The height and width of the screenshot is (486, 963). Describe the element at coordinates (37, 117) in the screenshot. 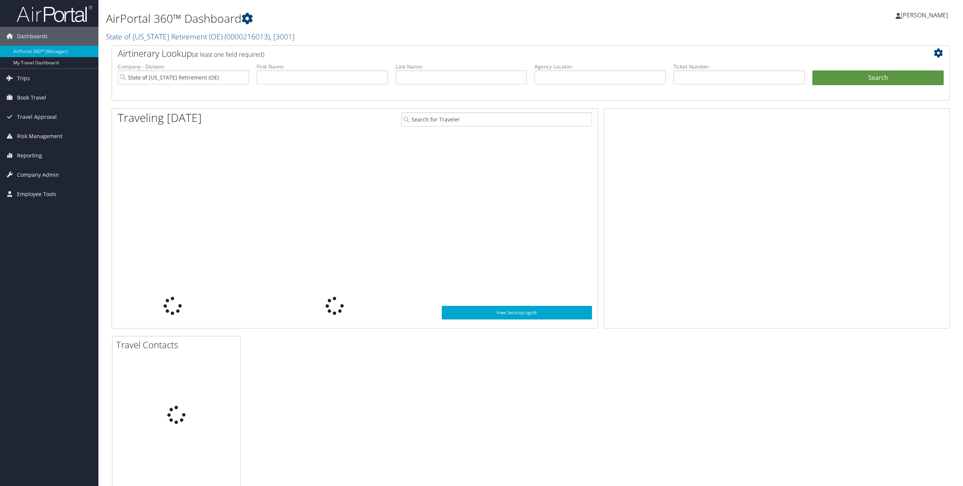

I see `span: Travel Approval` at that location.